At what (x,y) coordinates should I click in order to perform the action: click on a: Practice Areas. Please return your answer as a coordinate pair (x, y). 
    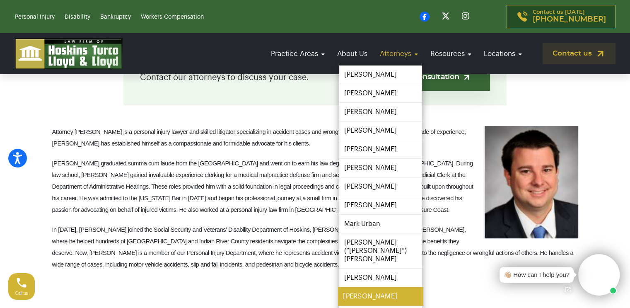
    Looking at the image, I should click on (298, 53).